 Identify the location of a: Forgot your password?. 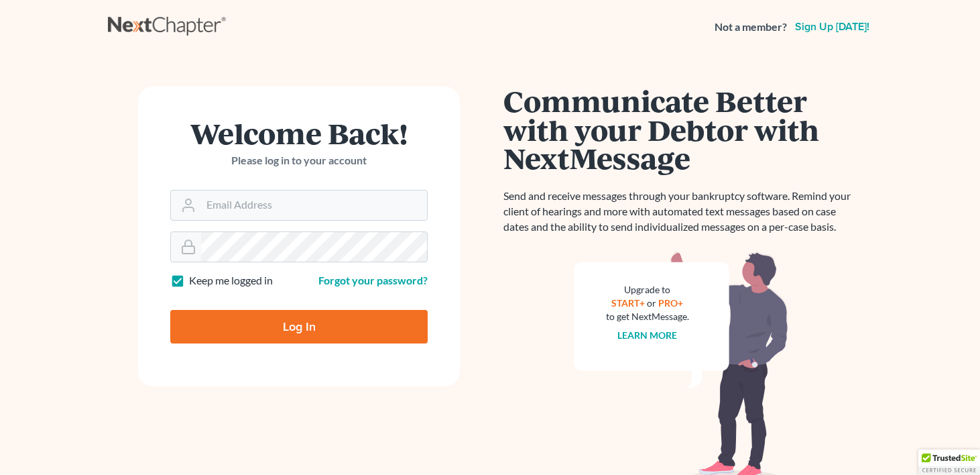
(373, 279).